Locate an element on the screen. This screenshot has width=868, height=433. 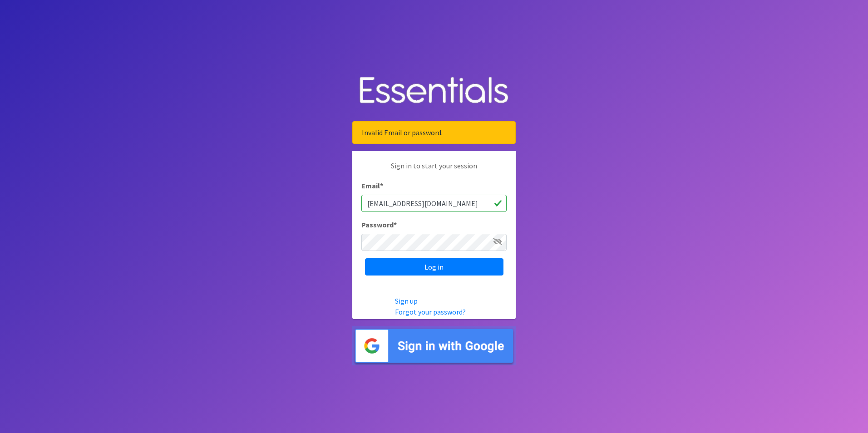
label: Email is located at coordinates (372, 186).